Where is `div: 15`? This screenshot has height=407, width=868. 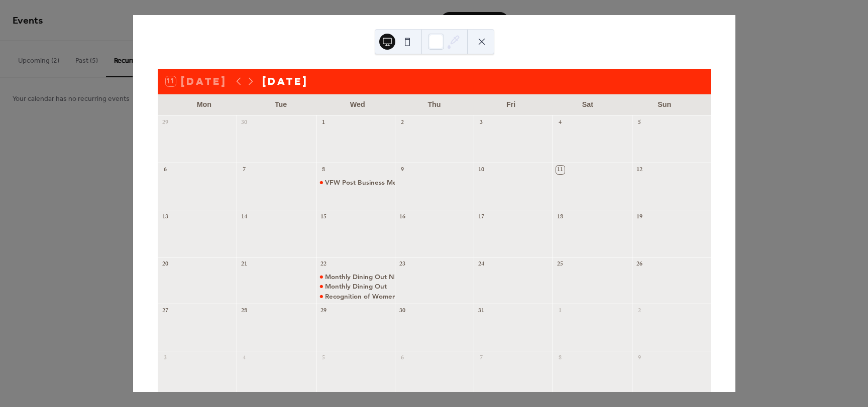
div: 15 is located at coordinates (323, 217).